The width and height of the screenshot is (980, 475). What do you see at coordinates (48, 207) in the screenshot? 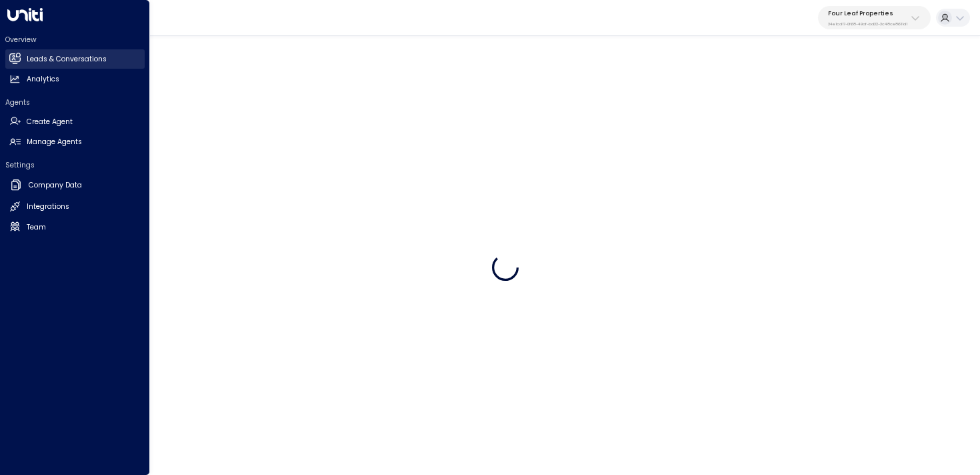
I see `h2: Integrations` at bounding box center [48, 207].